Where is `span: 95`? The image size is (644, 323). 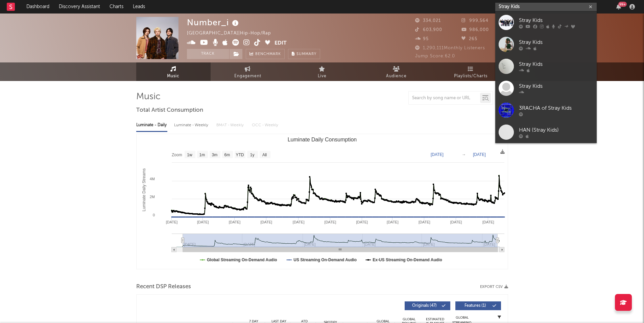
span: 95 is located at coordinates (422, 39).